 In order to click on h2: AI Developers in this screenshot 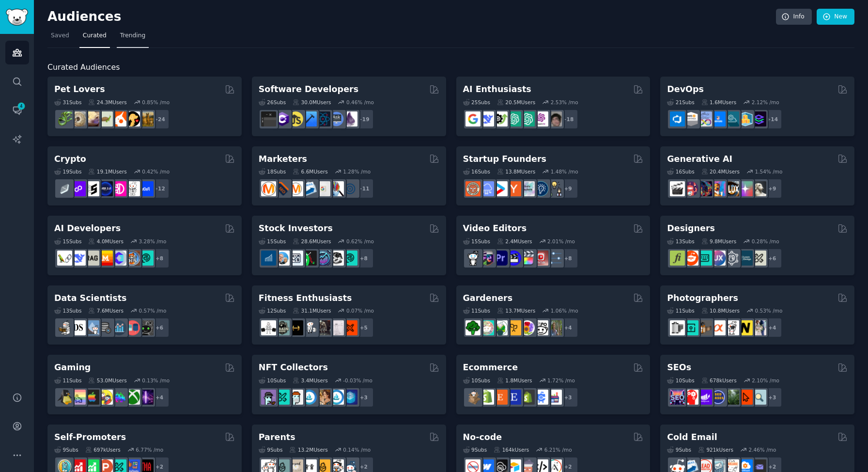, I will do `click(87, 228)`.